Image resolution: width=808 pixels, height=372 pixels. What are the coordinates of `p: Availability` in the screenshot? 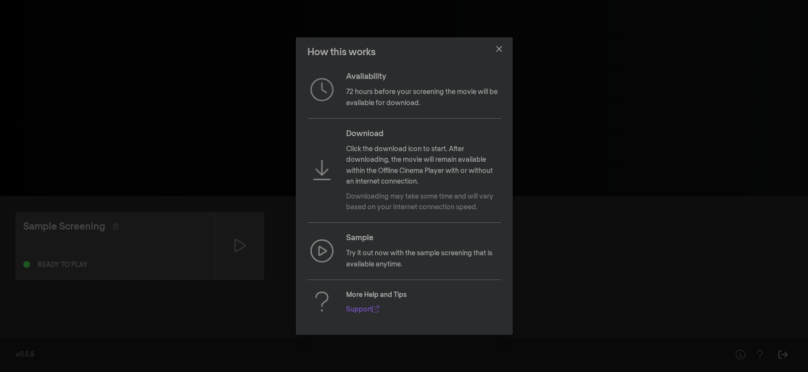 It's located at (424, 77).